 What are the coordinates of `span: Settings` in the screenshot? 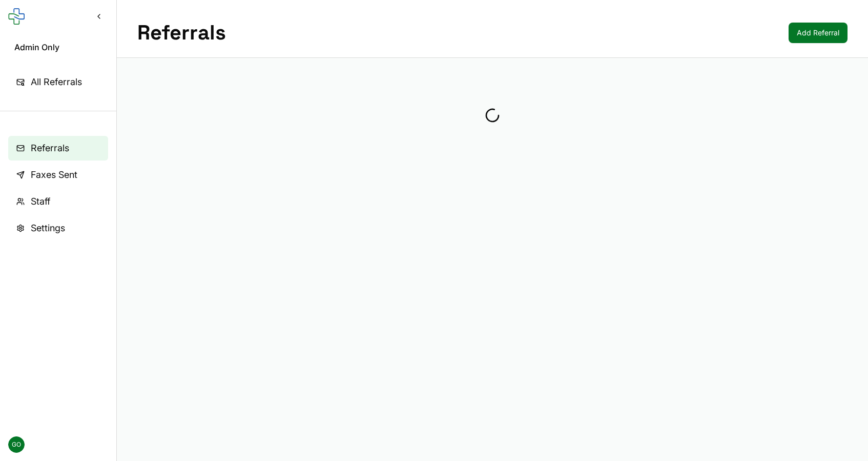 It's located at (48, 228).